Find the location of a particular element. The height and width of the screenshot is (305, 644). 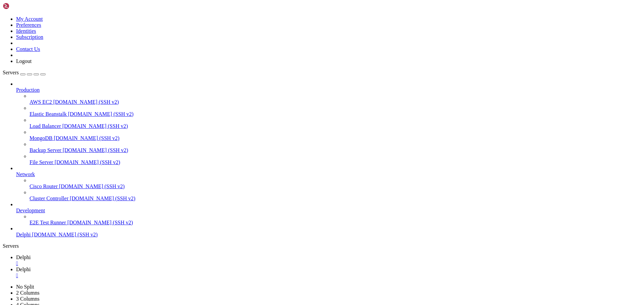

span: Elastic Beanstalk is located at coordinates (48, 114).